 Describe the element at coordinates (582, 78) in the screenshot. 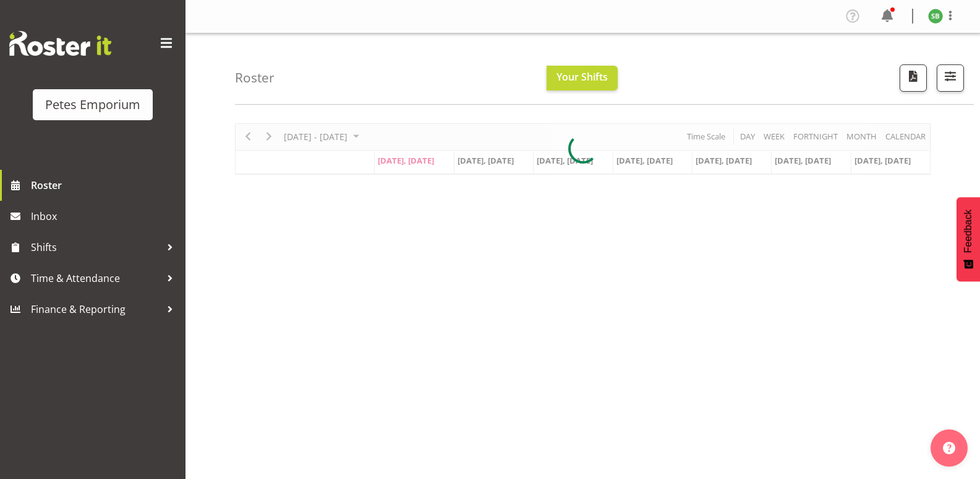

I see `button: Your Shifts` at that location.